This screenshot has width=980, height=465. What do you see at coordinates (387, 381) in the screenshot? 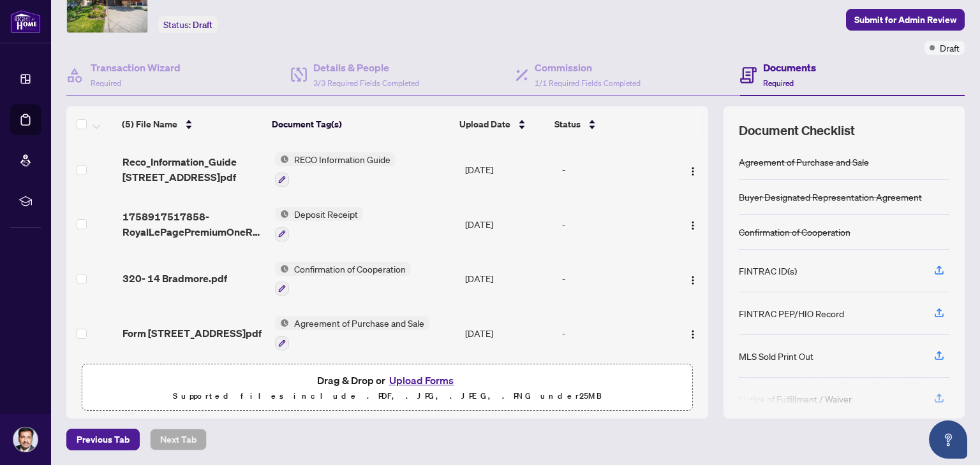
I see `span: Drag & Drop or` at bounding box center [387, 381].